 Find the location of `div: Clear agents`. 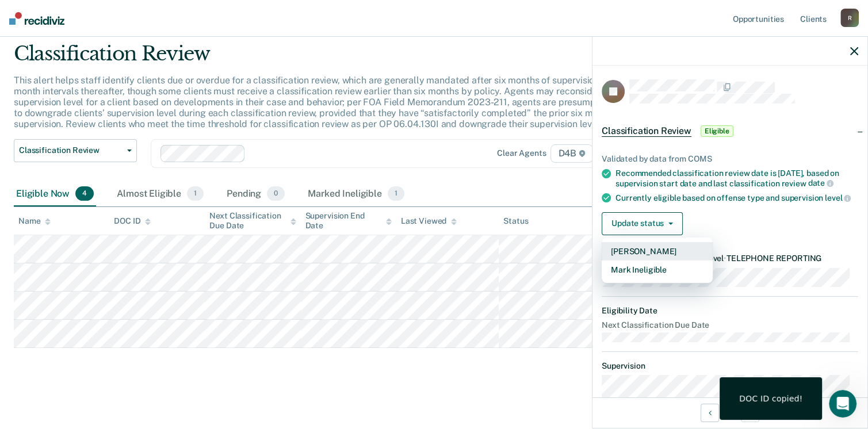

div: Clear agents is located at coordinates (521, 153).